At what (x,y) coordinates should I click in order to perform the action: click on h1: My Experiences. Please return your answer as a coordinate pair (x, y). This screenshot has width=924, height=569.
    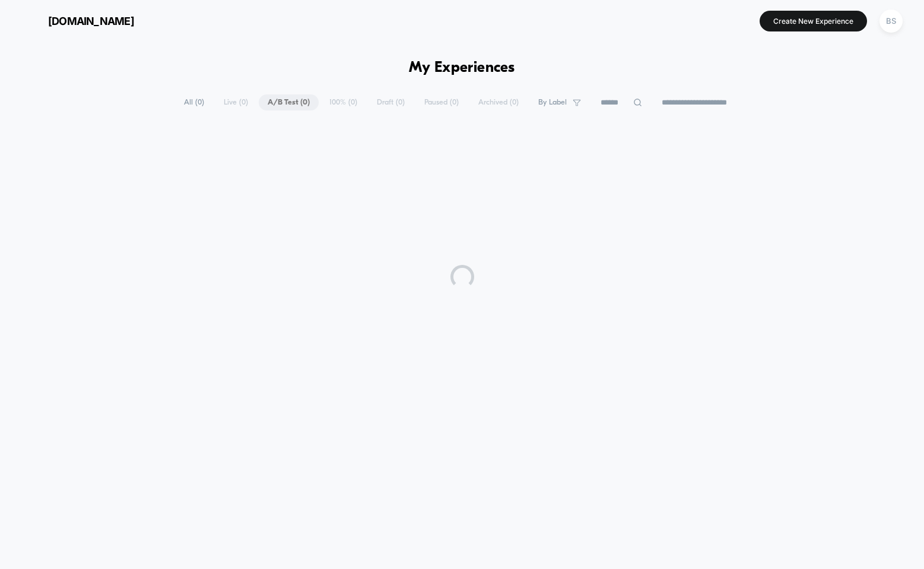
    Looking at the image, I should click on (462, 67).